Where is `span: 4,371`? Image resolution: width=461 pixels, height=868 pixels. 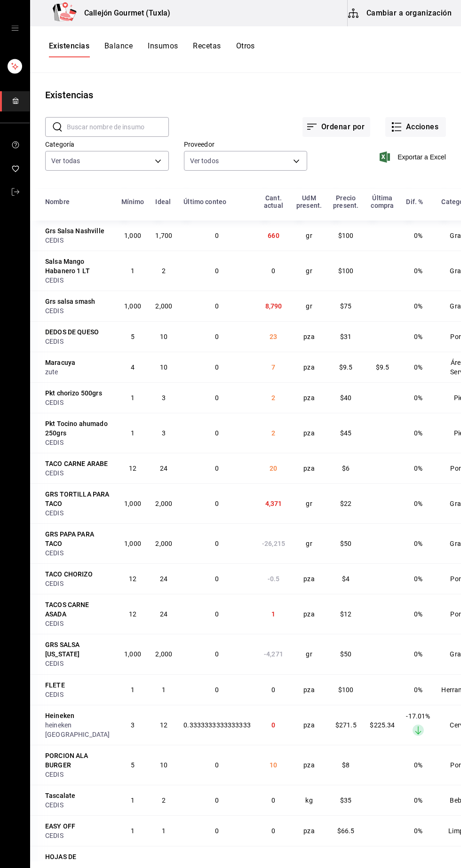 span: 4,371 is located at coordinates (274, 503).